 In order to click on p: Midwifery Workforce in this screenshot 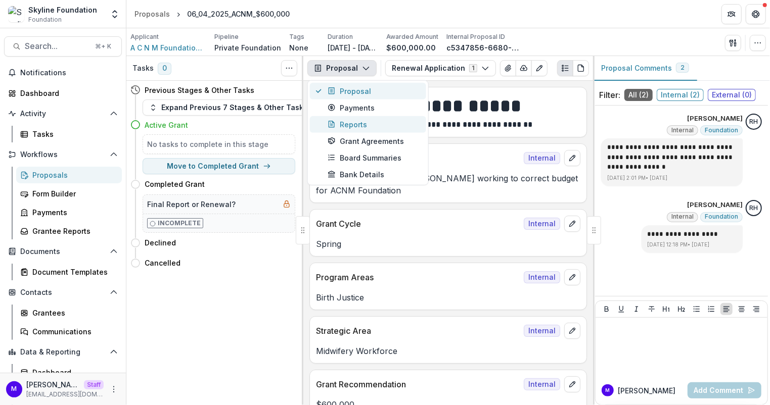, I will do `click(448, 351)`.